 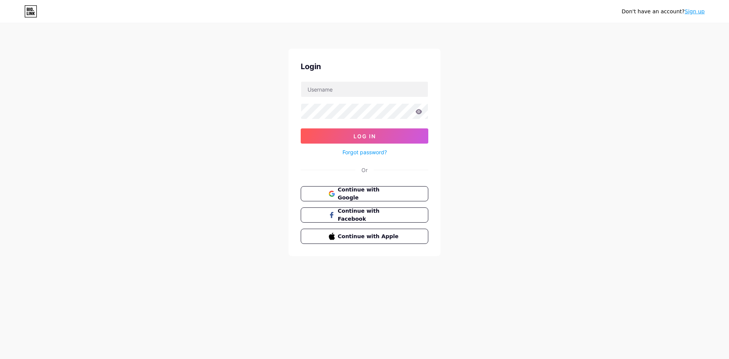 What do you see at coordinates (364, 215) in the screenshot?
I see `button: Continue with Facebook` at bounding box center [364, 215].